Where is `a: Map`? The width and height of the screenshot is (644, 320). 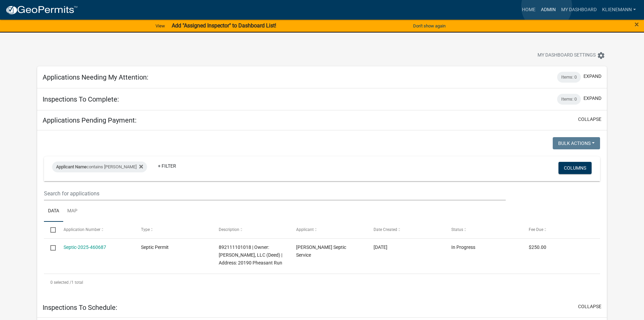
a: Map is located at coordinates (72, 211).